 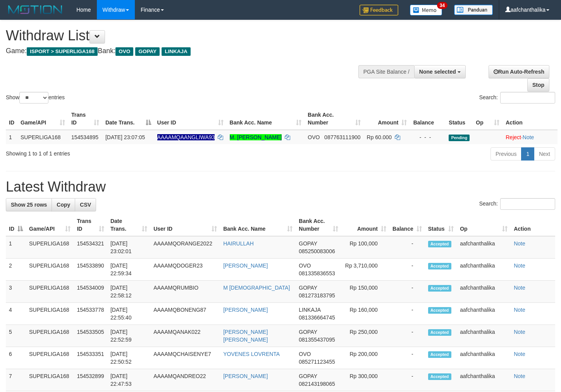 What do you see at coordinates (317, 273) in the screenshot?
I see `span: Copy 081335836553 to clipboard` at bounding box center [317, 273].